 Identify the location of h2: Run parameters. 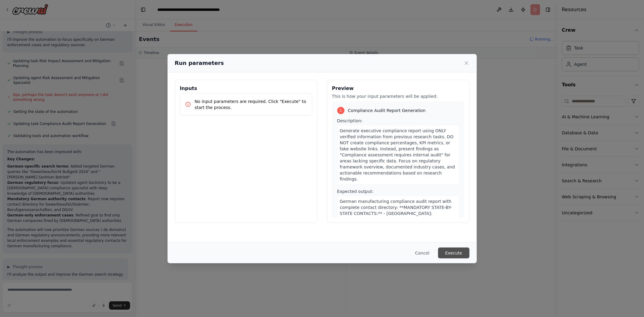
(199, 63).